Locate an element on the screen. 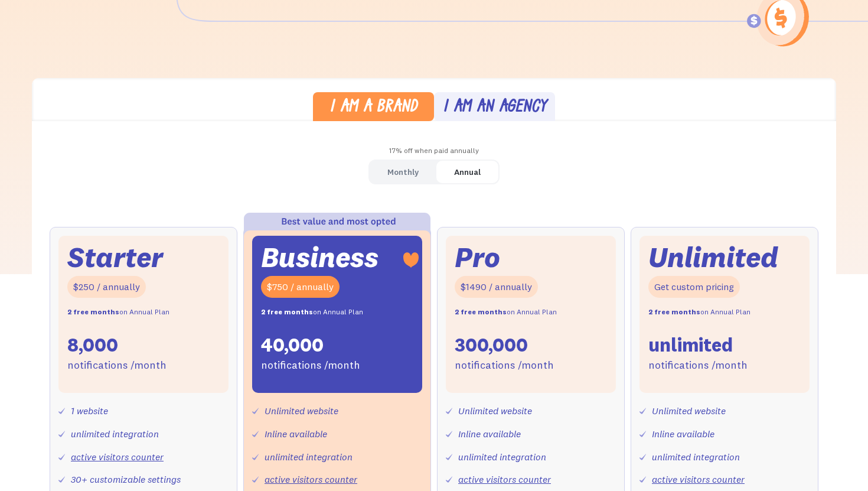 This screenshot has height=491, width=868. div: $750 / annually is located at coordinates (300, 286).